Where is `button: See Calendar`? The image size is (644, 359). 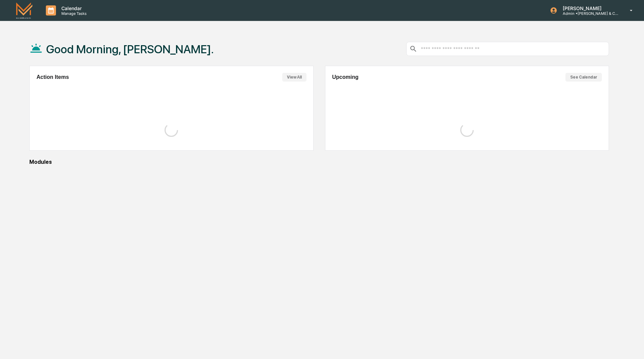
button: See Calendar is located at coordinates (584, 77).